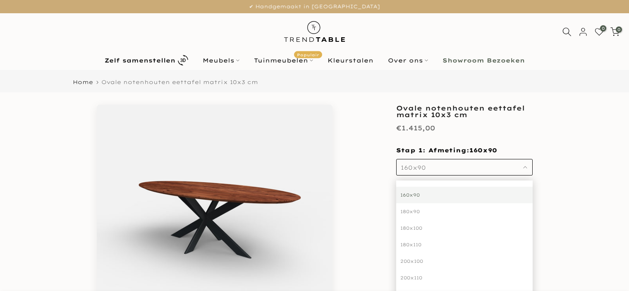 This screenshot has width=629, height=291. I want to click on h1: Ovale notenhouten eettafel matrix 10x3 cm, so click(464, 111).